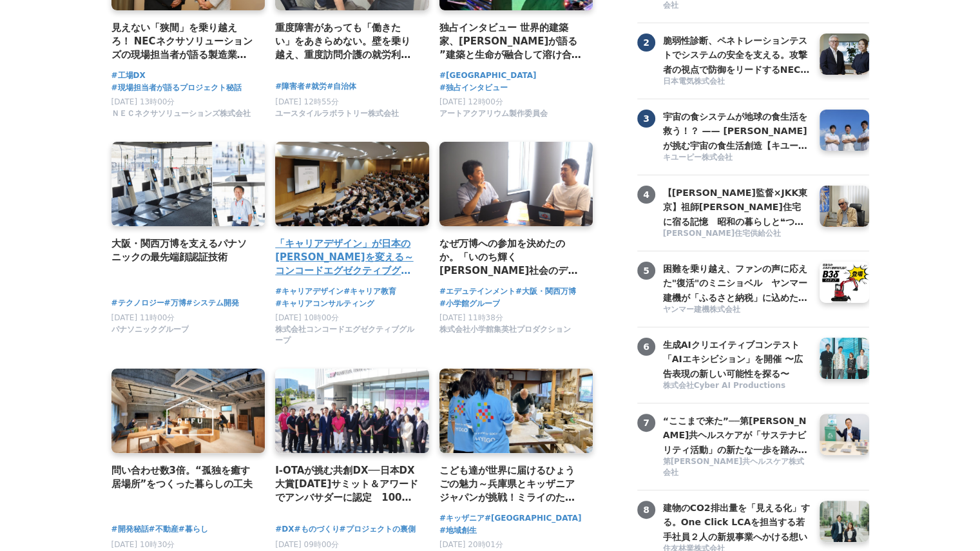 Image resolution: width=980 pixels, height=551 pixels. What do you see at coordinates (284, 529) in the screenshot?
I see `a: #DX` at bounding box center [284, 529].